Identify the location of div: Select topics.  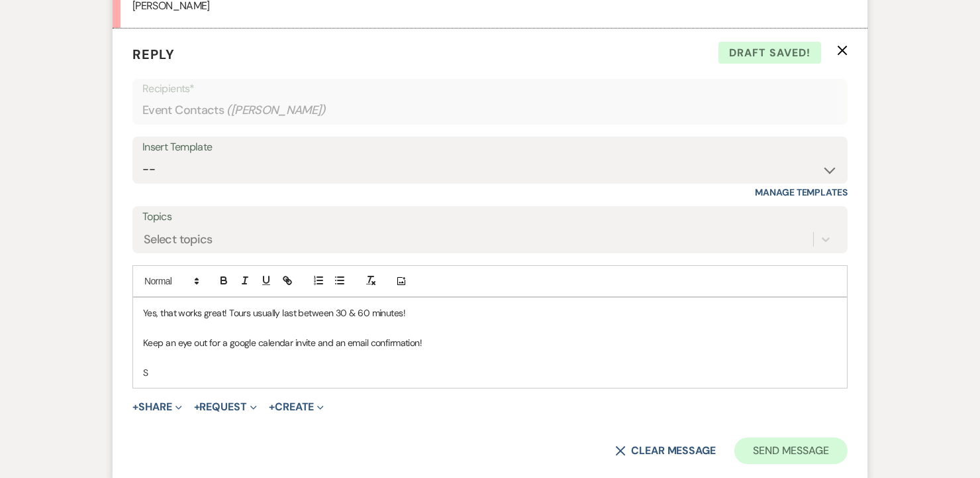
(178, 239).